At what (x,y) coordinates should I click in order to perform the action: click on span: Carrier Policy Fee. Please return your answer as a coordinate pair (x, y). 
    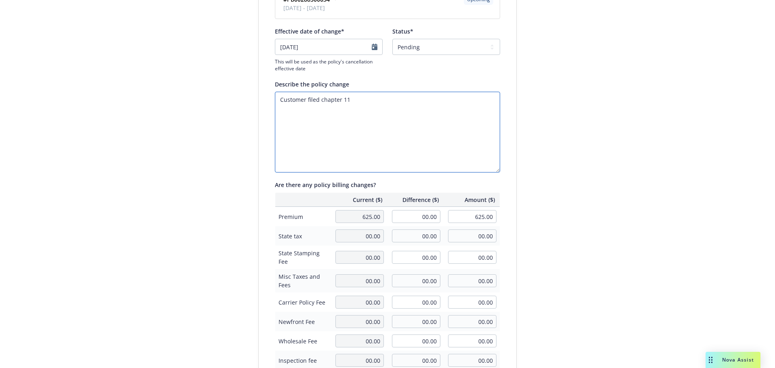
    Looking at the image, I should click on (303, 302).